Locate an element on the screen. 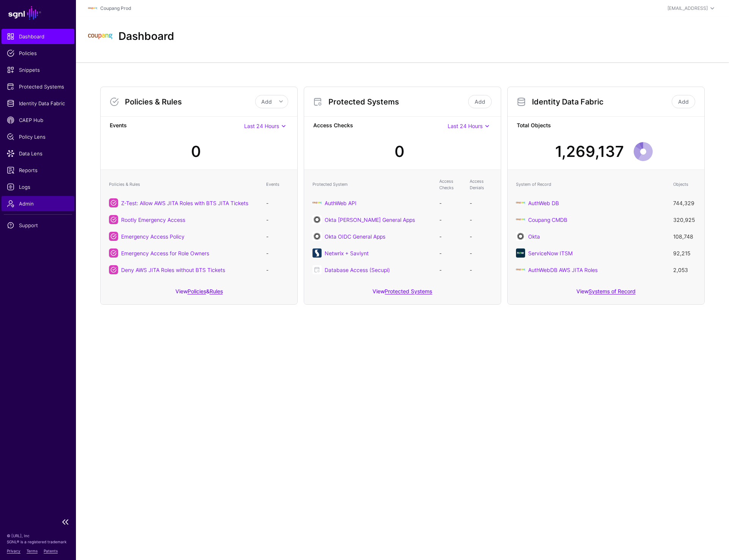 The width and height of the screenshot is (729, 560). th: Access Denials is located at coordinates (481, 185).